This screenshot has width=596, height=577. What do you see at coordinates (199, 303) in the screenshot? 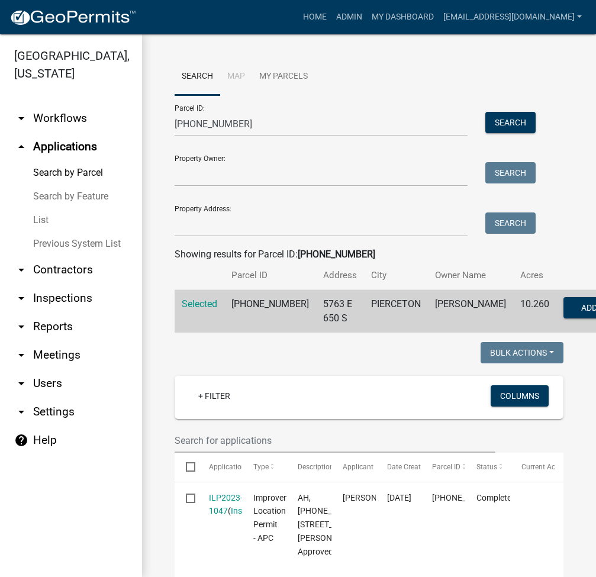
I see `a: Selected` at bounding box center [199, 303].